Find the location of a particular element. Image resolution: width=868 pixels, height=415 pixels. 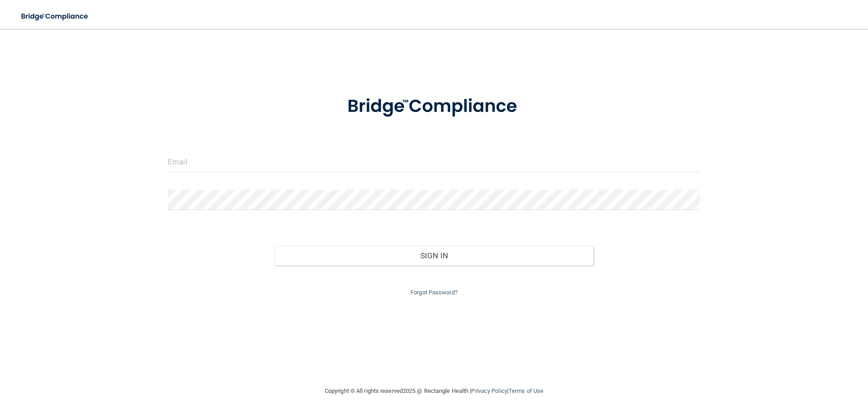

a: Privacy Policy is located at coordinates (489, 391).